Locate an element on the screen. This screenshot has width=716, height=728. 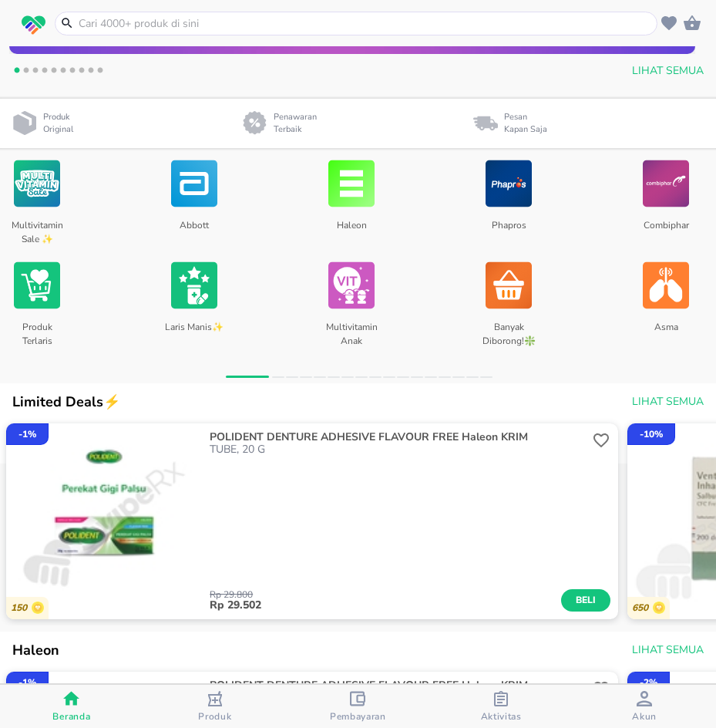
button: Aktivitas is located at coordinates (501, 706).